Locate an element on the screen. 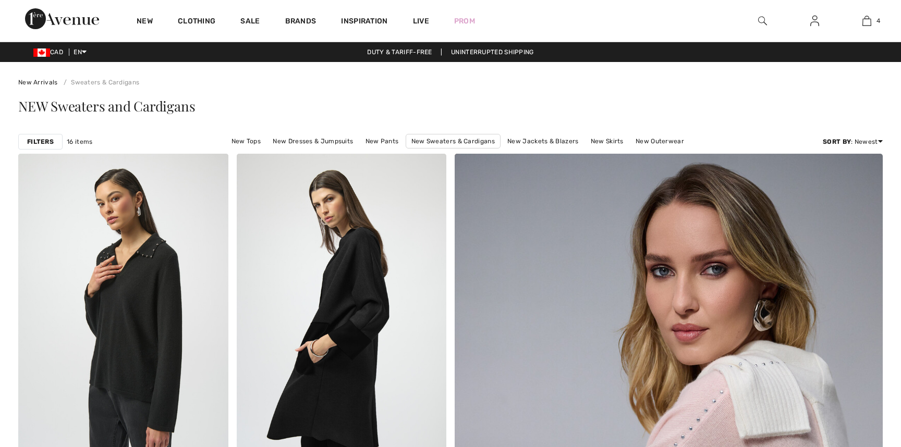 The image size is (901, 447). a: Brands is located at coordinates (301, 22).